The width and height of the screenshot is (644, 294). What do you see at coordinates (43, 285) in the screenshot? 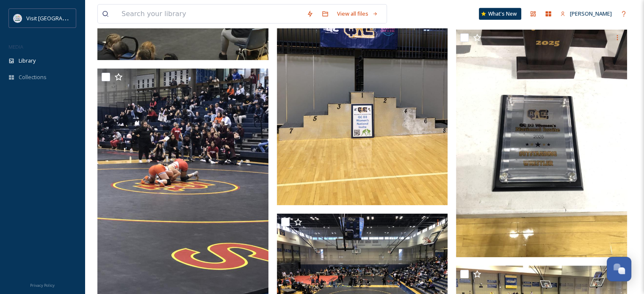
I see `span: Privacy Policy` at bounding box center [43, 285].